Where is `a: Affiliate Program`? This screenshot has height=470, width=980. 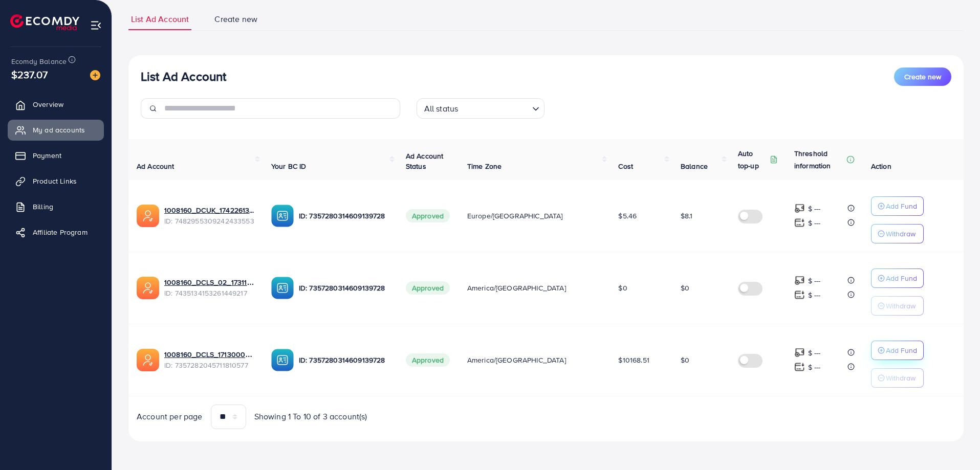 a: Affiliate Program is located at coordinates (55, 233).